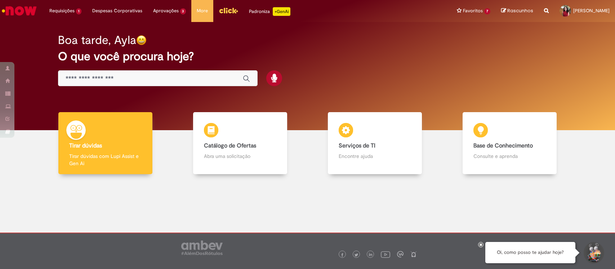 The width and height of the screenshot is (615, 269). I want to click on span: Favoritos, so click(473, 11).